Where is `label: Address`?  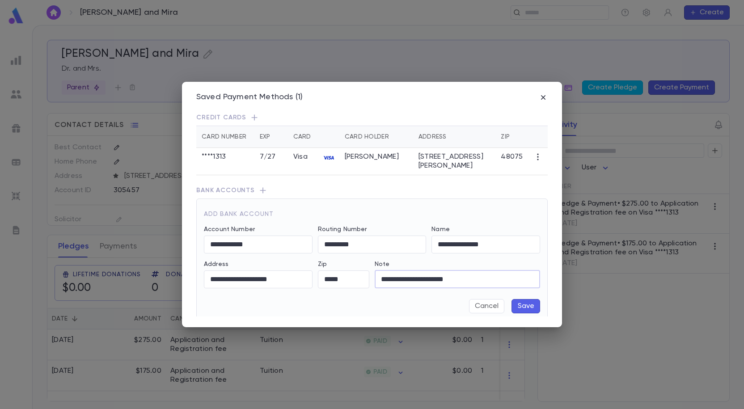 label: Address is located at coordinates (216, 264).